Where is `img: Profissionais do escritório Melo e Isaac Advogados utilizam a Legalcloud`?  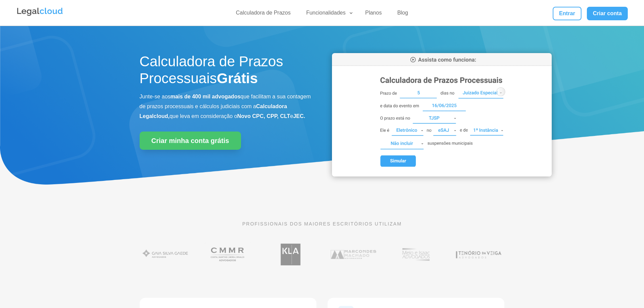
img: Profissionais do escritório Melo e Isaac Advogados utilizam a Legalcloud is located at coordinates (416, 254).